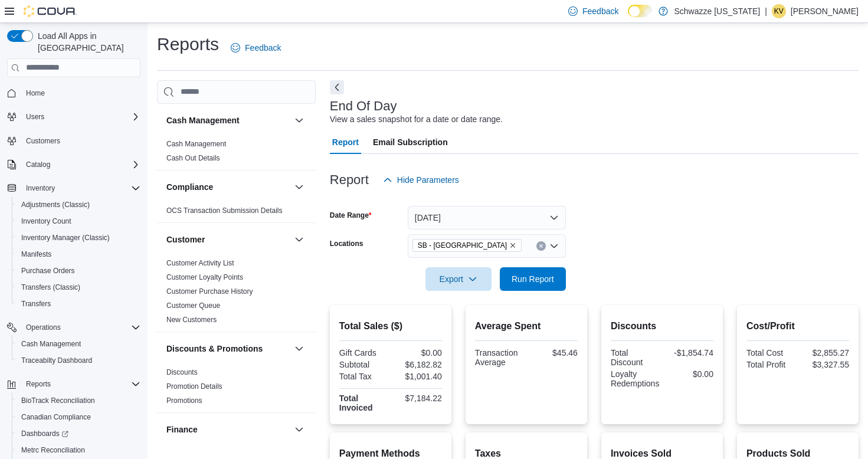 The image size is (868, 459). Describe the element at coordinates (824, 365) in the screenshot. I see `div: $3,327.55` at that location.